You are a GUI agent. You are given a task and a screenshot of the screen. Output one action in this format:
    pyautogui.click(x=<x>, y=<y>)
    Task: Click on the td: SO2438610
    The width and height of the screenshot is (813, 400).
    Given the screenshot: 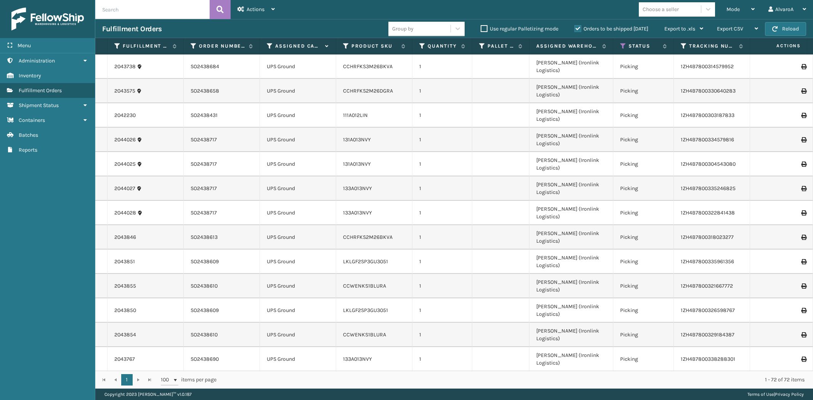 What is the action you would take?
    pyautogui.click(x=222, y=335)
    